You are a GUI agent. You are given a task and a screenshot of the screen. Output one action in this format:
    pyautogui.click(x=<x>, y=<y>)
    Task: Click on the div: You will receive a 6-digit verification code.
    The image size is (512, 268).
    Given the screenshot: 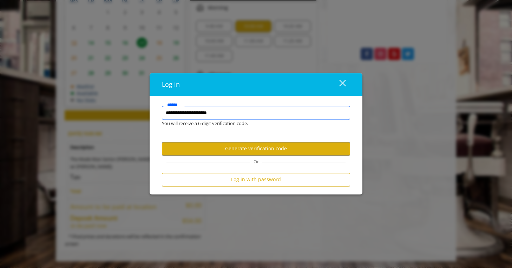 What is the action you would take?
    pyautogui.click(x=250, y=123)
    